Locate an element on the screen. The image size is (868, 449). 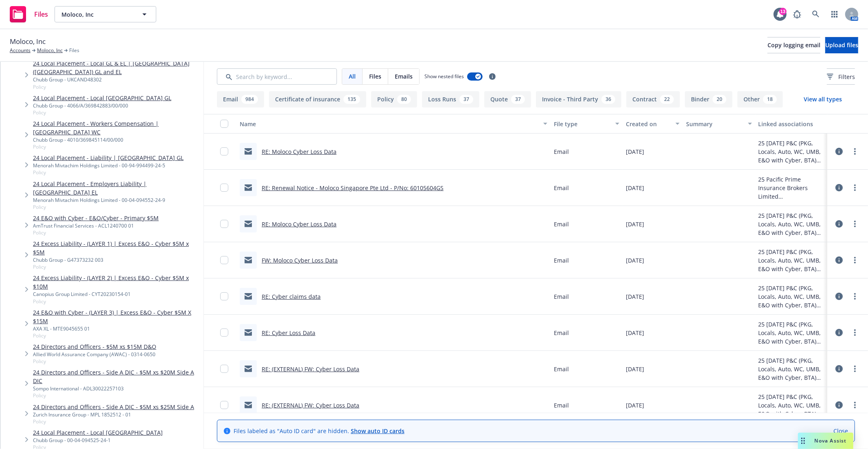
div: 37 is located at coordinates (518, 99).